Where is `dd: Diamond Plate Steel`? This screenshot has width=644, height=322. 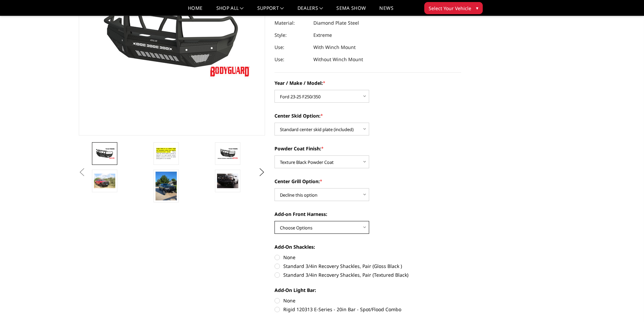 dd: Diamond Plate Steel is located at coordinates (336, 23).